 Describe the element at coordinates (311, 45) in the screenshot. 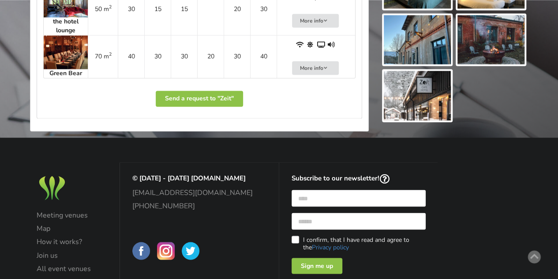

I see `span: Natural lighting` at that location.